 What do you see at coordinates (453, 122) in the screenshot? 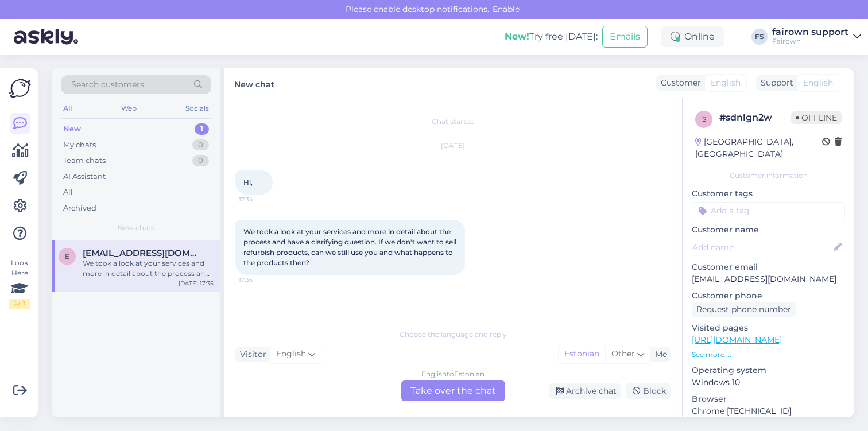
I see `div: Chat started` at bounding box center [453, 122].